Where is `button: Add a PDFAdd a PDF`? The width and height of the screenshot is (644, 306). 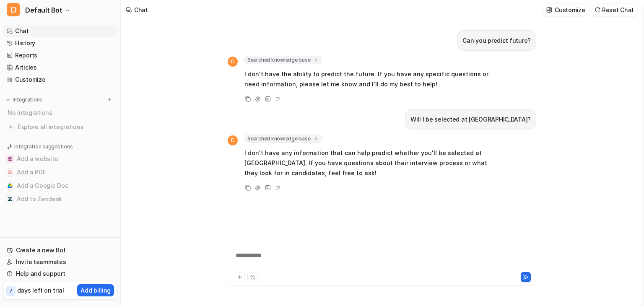 button: Add a PDFAdd a PDF is located at coordinates (60, 172).